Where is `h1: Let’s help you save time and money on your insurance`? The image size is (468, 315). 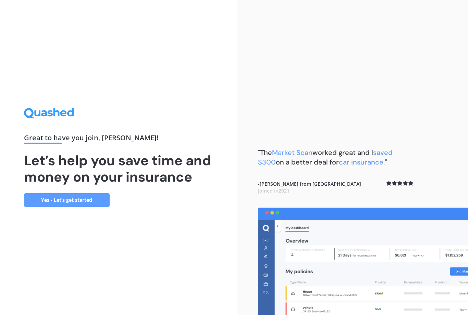 h1: Let’s help you save time and money on your insurance is located at coordinates (119, 169).